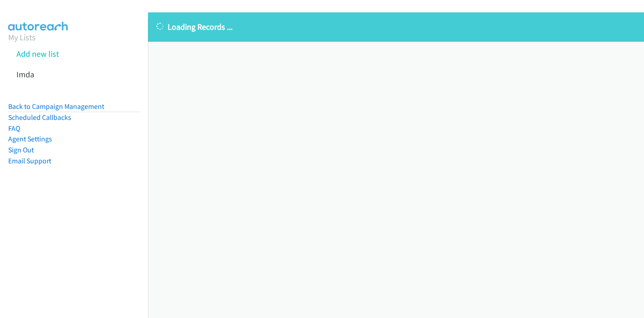  What do you see at coordinates (37, 53) in the screenshot?
I see `a: Add new list` at bounding box center [37, 53].